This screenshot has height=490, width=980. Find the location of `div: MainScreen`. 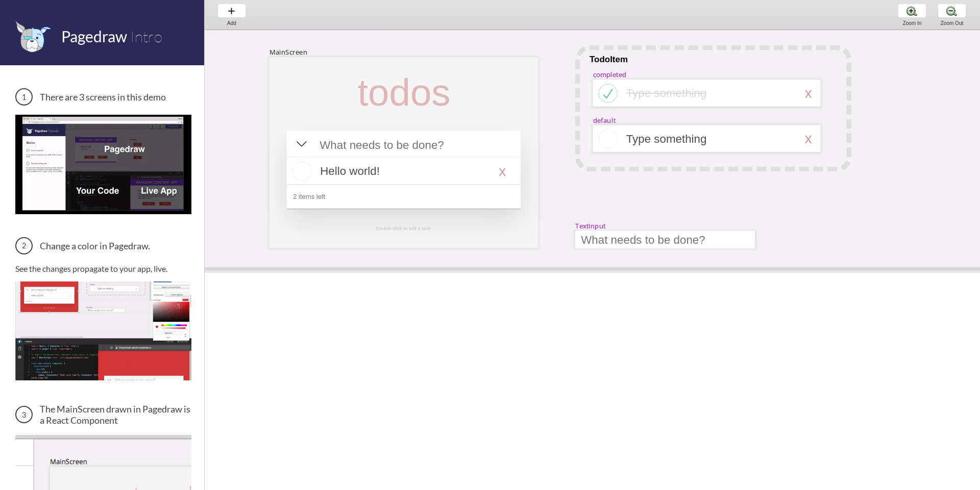

div: MainScreen is located at coordinates (289, 52).